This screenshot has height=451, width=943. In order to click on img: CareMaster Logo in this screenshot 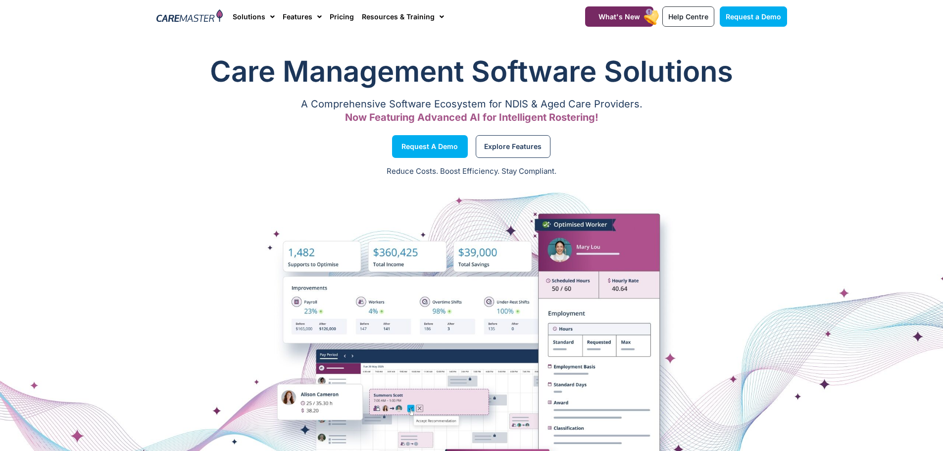, I will do `click(190, 17)`.